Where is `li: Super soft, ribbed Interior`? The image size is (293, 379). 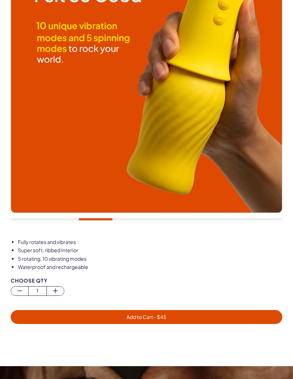 li: Super soft, ribbed Interior is located at coordinates (150, 251).